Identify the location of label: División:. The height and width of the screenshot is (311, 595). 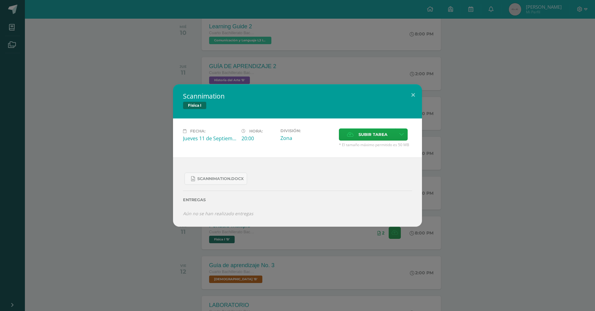
(307, 131).